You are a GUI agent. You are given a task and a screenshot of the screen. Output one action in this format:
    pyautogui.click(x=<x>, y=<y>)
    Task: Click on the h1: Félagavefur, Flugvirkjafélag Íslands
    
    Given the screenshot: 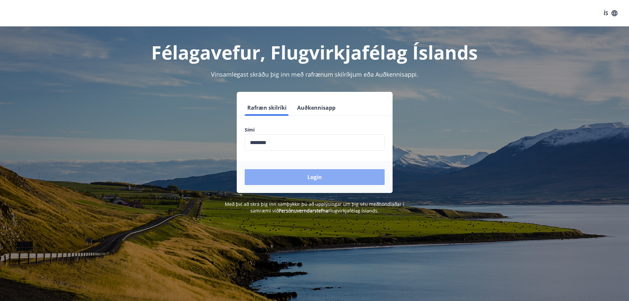 What is the action you would take?
    pyautogui.click(x=315, y=52)
    